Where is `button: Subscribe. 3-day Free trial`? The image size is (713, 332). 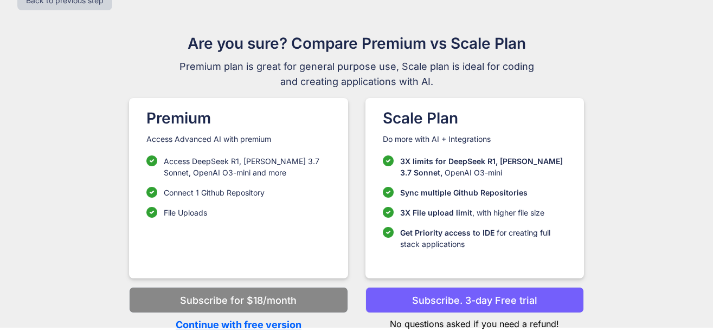 button: Subscribe. 3-day Free trial is located at coordinates (474, 300).